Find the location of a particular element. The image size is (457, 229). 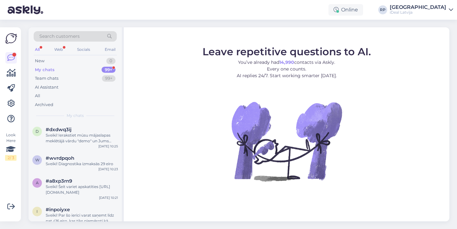

span: My chats is located at coordinates (75, 116).